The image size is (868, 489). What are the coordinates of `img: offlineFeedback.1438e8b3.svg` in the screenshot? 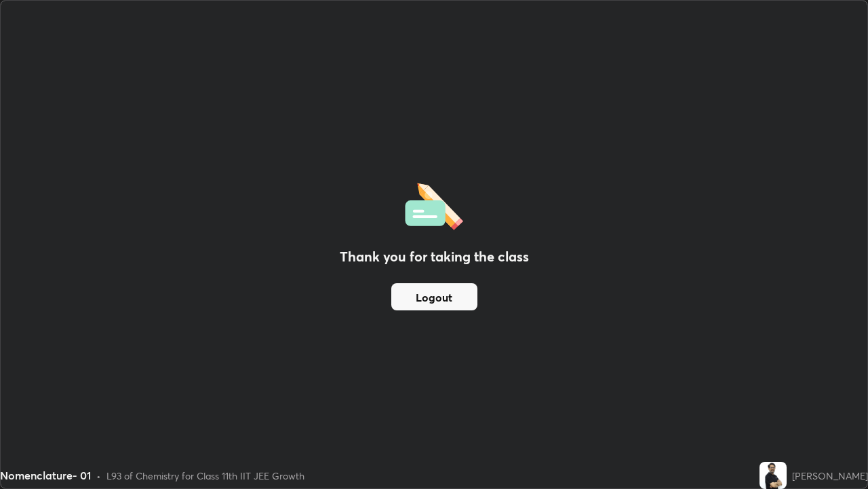 It's located at (434, 204).